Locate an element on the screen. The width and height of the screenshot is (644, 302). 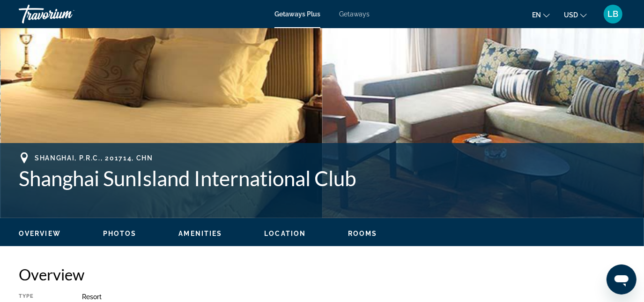
button: Location is located at coordinates (285, 234).